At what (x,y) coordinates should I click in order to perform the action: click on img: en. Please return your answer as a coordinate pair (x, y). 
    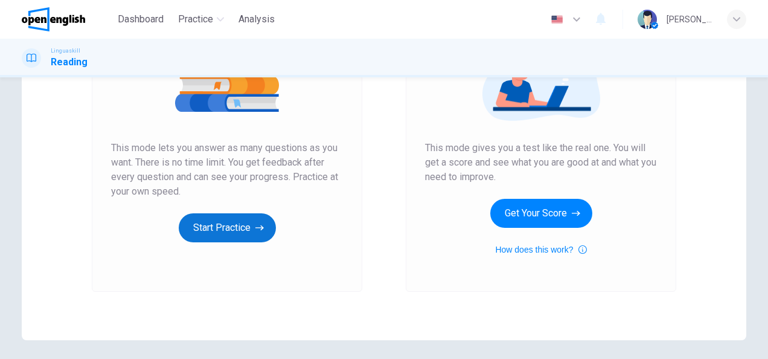
    Looking at the image, I should click on (557, 19).